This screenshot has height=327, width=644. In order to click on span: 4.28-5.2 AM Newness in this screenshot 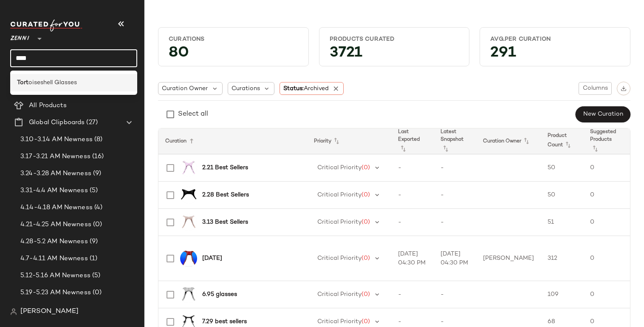, I will do `click(54, 241)`.